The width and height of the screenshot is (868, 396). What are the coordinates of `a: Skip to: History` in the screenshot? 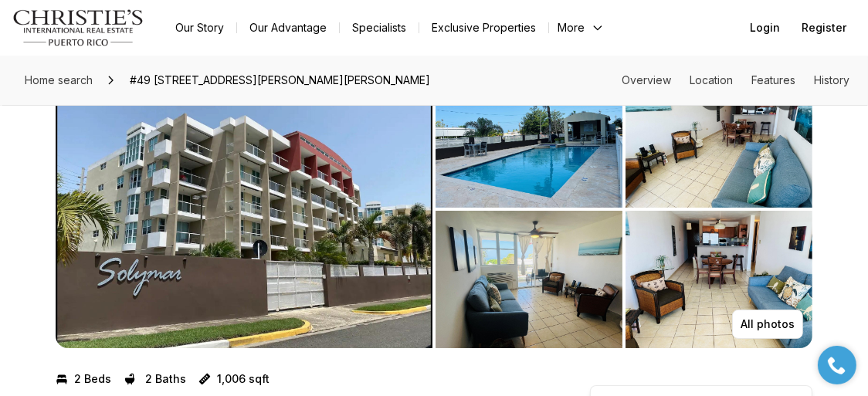 It's located at (831, 80).